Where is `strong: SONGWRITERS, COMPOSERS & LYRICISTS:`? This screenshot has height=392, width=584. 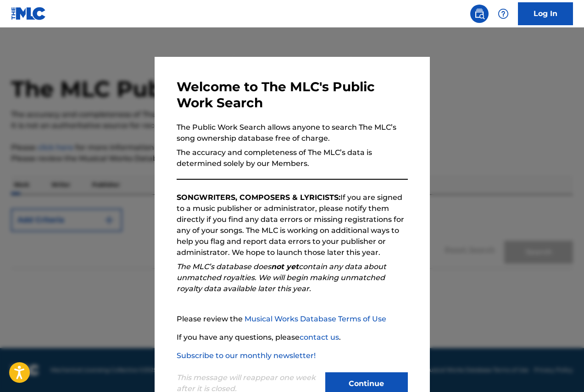
strong: SONGWRITERS, COMPOSERS & LYRICISTS: is located at coordinates (258, 197).